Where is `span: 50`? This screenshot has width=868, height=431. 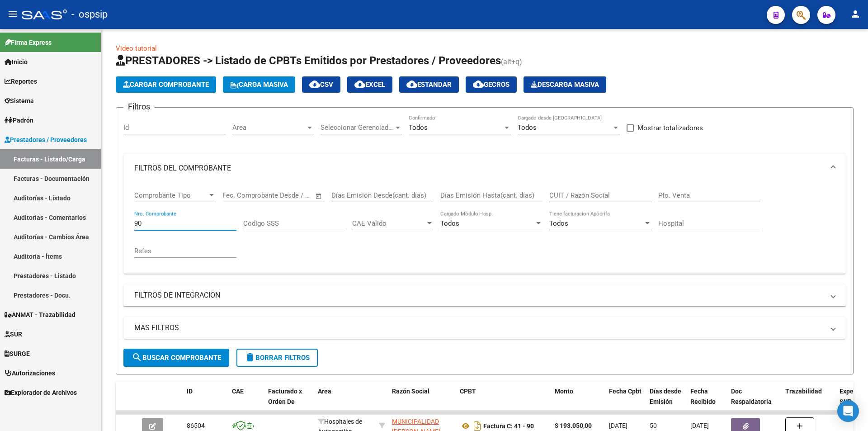
span: 50 is located at coordinates (653, 426).